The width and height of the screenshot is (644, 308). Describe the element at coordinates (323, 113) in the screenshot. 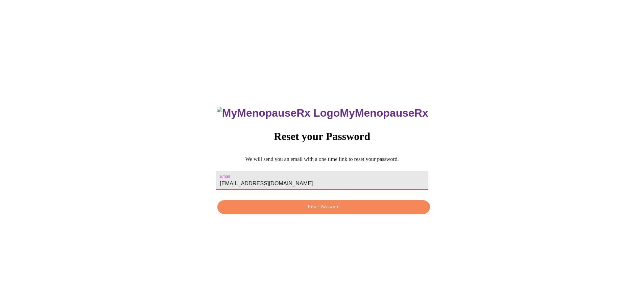

I see `h3: MyMenopauseRx` at that location.